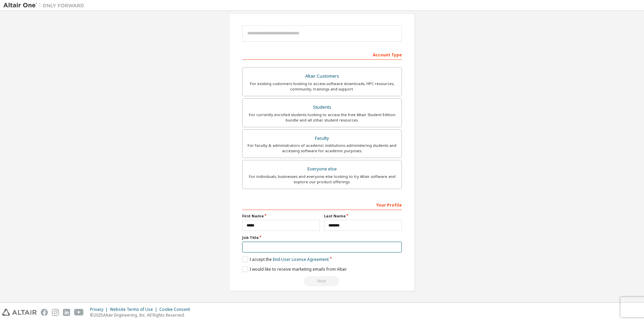 The width and height of the screenshot is (644, 322). I want to click on div: For currently enrolled students looking to access the free Altair Student Edition bundle and all ..., so click(322, 117).